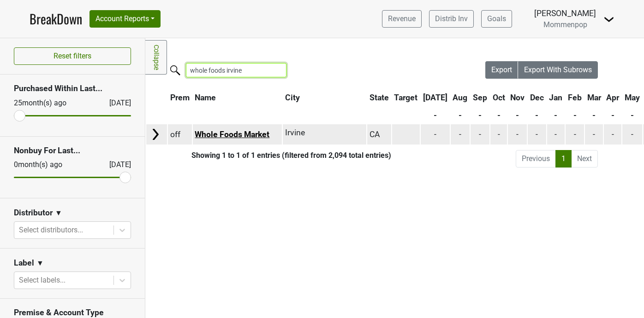  I want to click on span: Irvine, so click(295, 133).